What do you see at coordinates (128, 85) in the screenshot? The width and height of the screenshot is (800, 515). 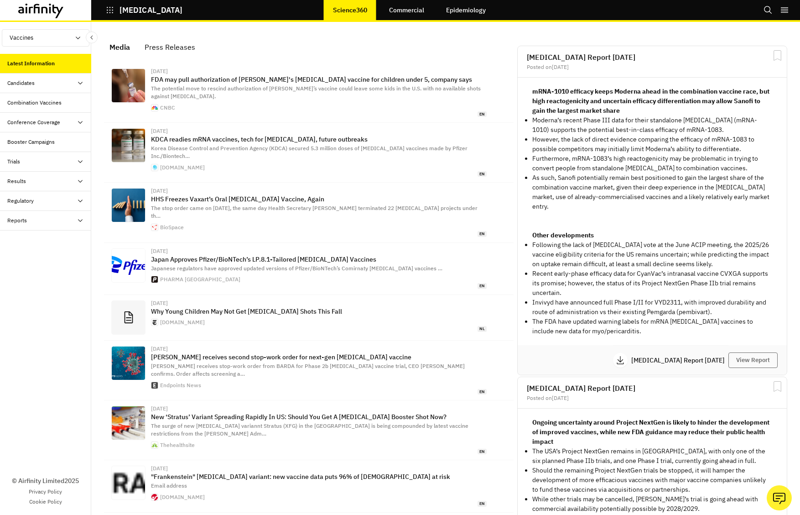 I see `img: 107261566-1687527023180-gettyimages-1252034687-US-NEWS-CORONAVIRUS-CHICAGO-VACCINATIONS-1-TB.jpeg` at bounding box center [128, 85].